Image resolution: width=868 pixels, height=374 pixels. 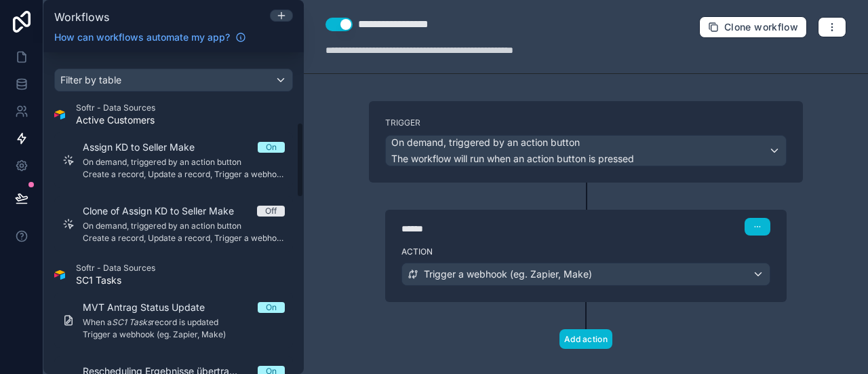 I want to click on span: How can workflows automate my app?, so click(x=141, y=38).